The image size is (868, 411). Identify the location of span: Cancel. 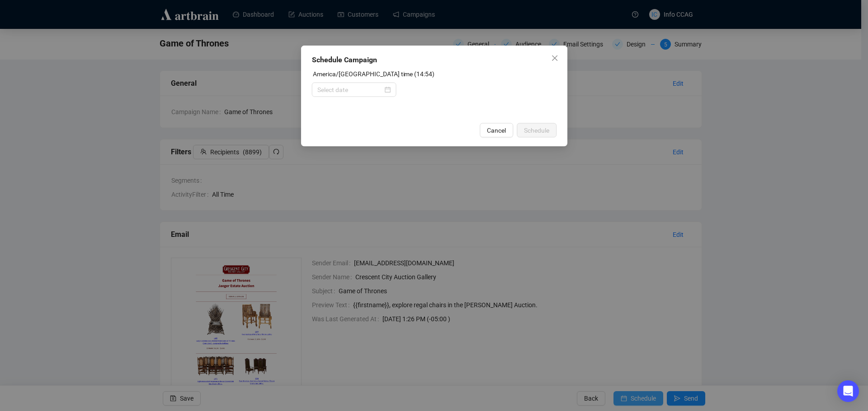
(496, 130).